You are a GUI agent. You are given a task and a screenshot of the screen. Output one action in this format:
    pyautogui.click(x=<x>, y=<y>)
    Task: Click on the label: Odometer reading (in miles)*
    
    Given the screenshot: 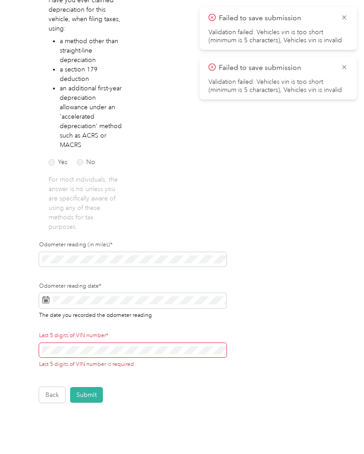 What is the action you would take?
    pyautogui.click(x=133, y=245)
    